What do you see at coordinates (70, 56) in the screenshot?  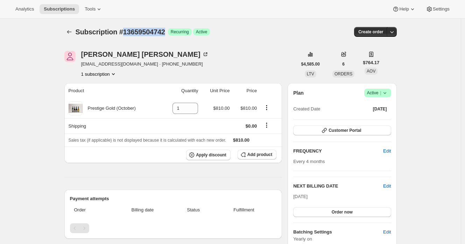 I see `span: Jen McKay` at bounding box center [70, 56].